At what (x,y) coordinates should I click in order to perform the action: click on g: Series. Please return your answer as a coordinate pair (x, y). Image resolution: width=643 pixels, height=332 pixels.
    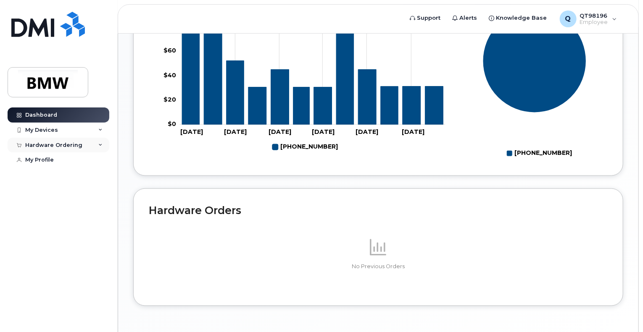
    Looking at the image, I should click on (535, 61).